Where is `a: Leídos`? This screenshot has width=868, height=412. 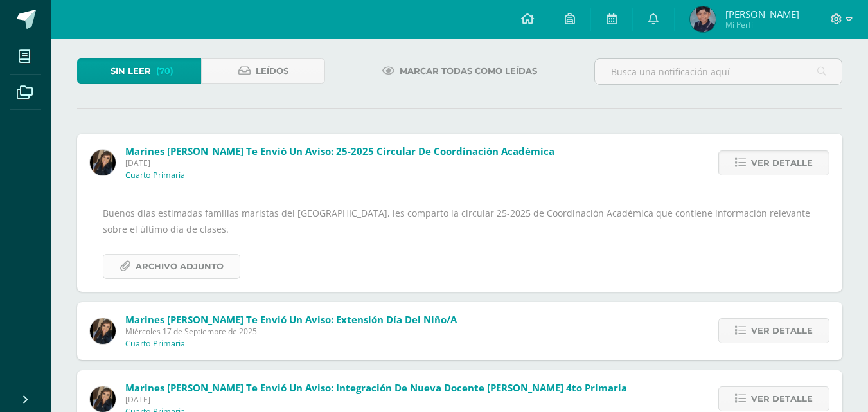 a: Leídos is located at coordinates (263, 70).